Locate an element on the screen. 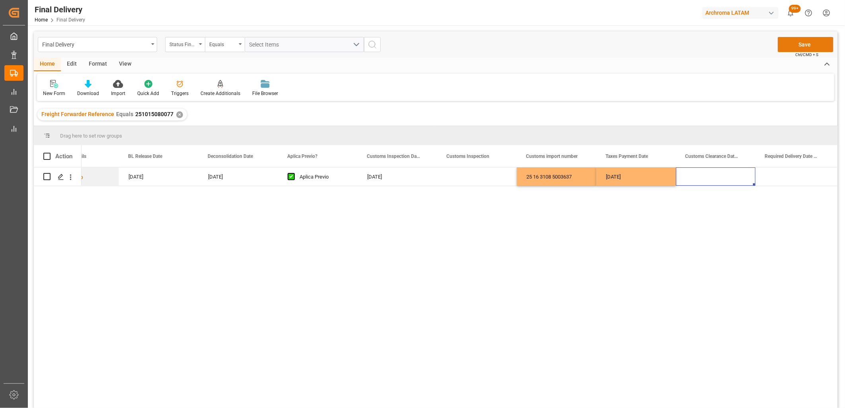 This screenshot has width=845, height=408. button: Save is located at coordinates (805, 45).